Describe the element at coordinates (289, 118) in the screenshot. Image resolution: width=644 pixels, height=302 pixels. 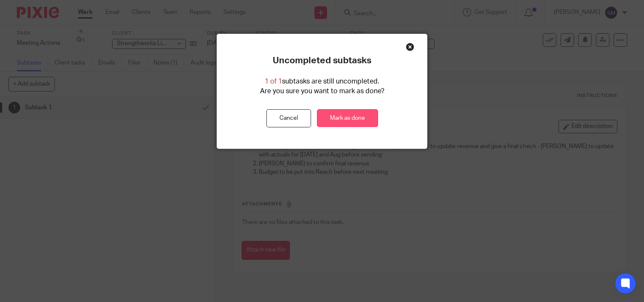
I see `button: Cancel` at that location.